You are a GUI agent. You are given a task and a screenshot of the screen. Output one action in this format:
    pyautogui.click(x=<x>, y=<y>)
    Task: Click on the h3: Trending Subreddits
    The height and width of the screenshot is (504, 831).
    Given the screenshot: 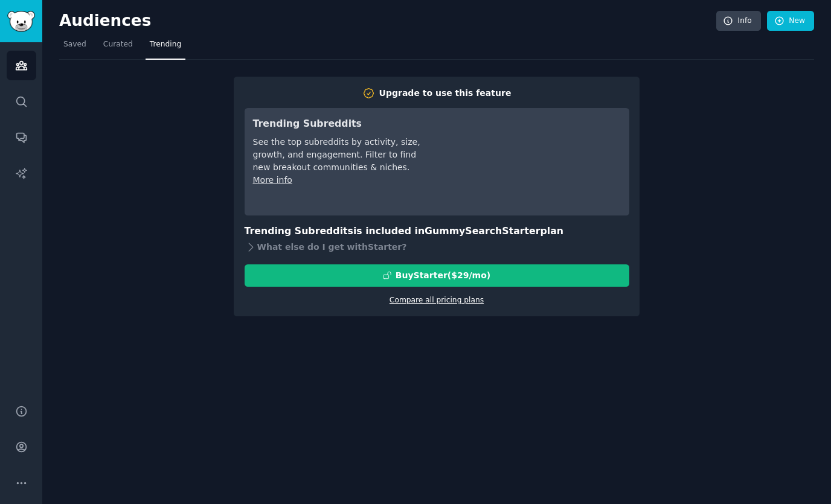 What is the action you would take?
    pyautogui.click(x=338, y=124)
    